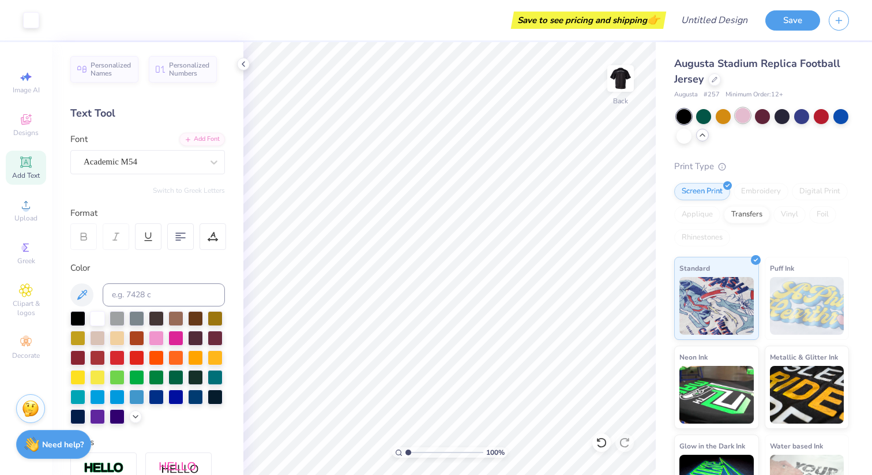 The image size is (872, 475). I want to click on div: Embroidery, so click(761, 192).